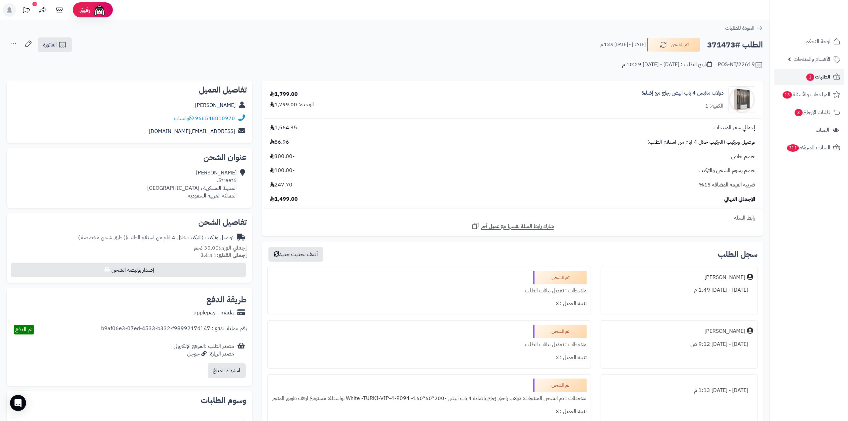 This screenshot has width=848, height=421. Describe the element at coordinates (715, 106) in the screenshot. I see `div: الكمية: 1` at that location.